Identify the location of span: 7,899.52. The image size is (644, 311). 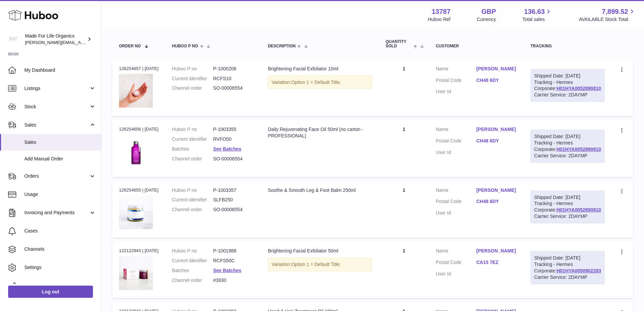
(615, 11).